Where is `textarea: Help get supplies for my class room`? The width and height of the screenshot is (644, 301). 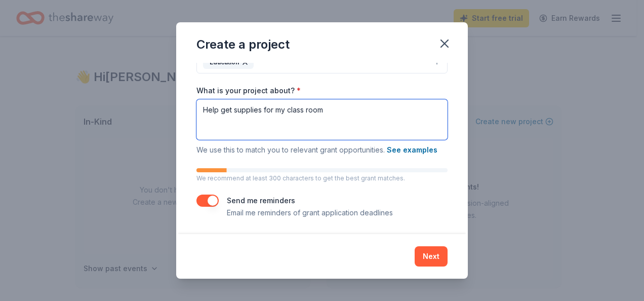 textarea: Help get supplies for my class room is located at coordinates (322, 120).